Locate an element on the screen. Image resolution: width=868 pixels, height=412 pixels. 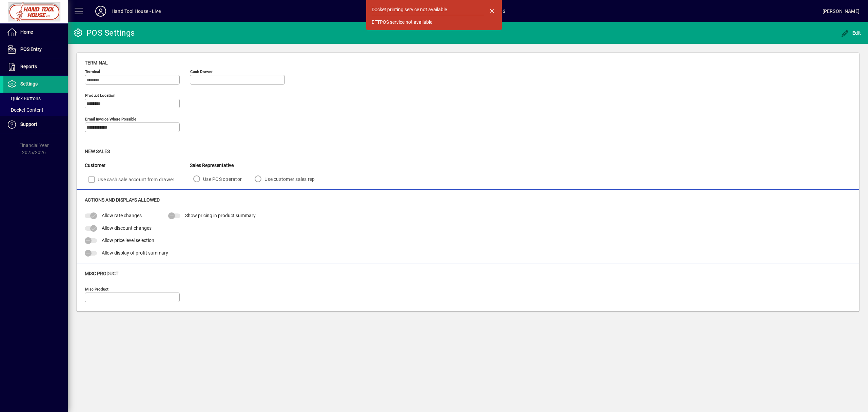
div: Customer is located at coordinates (138, 165).